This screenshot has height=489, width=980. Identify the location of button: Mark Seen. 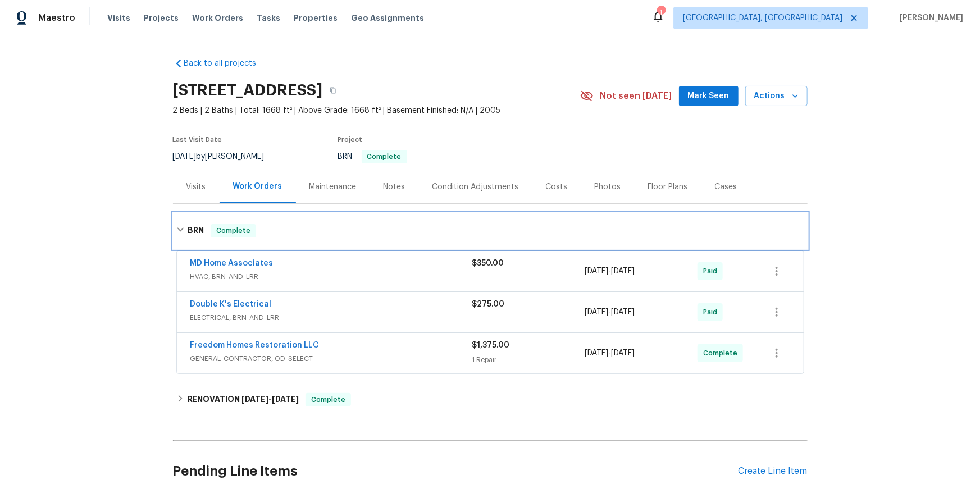
(709, 96).